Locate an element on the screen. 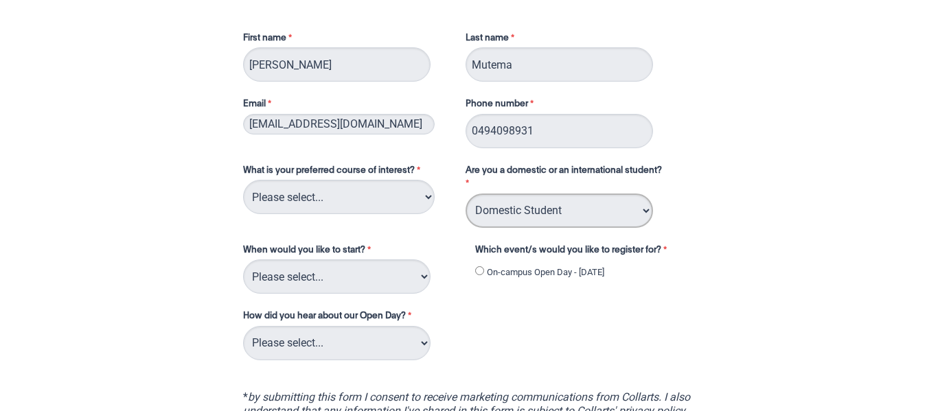  span: Are you a domestic or an international student? is located at coordinates (564, 170).